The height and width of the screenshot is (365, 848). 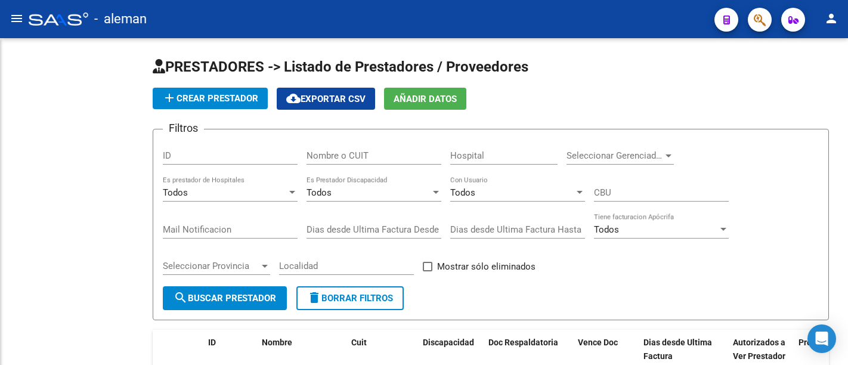 What do you see at coordinates (210, 98) in the screenshot?
I see `button: Crear Prestador` at bounding box center [210, 98].